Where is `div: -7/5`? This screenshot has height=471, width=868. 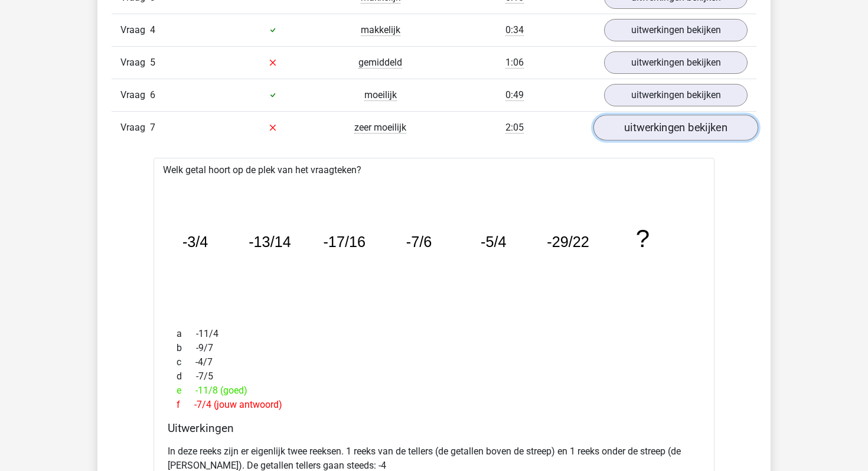 div: -7/5 is located at coordinates (434, 376).